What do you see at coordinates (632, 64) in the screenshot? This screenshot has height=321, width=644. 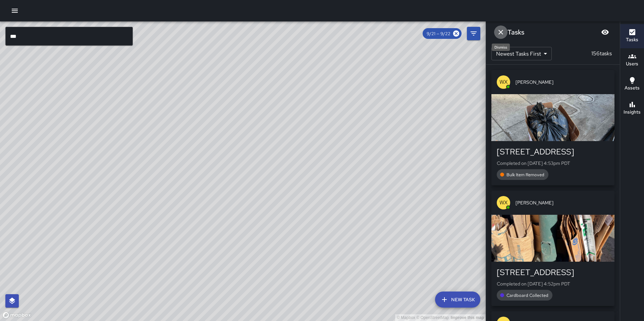 I see `h6: Users` at bounding box center [632, 64].